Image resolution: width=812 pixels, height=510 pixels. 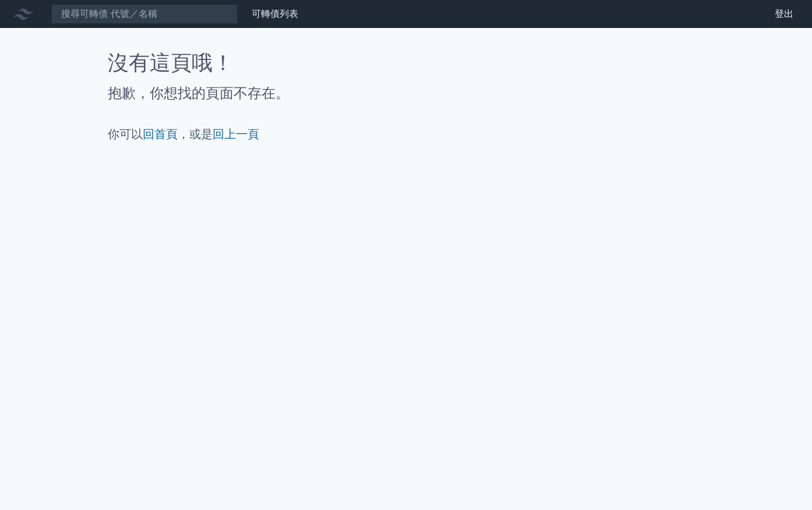 What do you see at coordinates (784, 14) in the screenshot?
I see `a: 登出` at bounding box center [784, 14].